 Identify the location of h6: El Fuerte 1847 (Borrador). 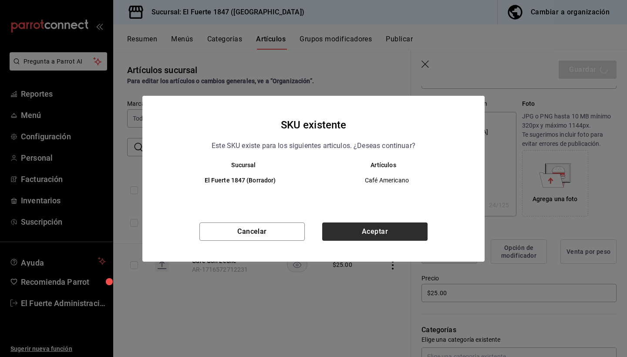
(240, 181).